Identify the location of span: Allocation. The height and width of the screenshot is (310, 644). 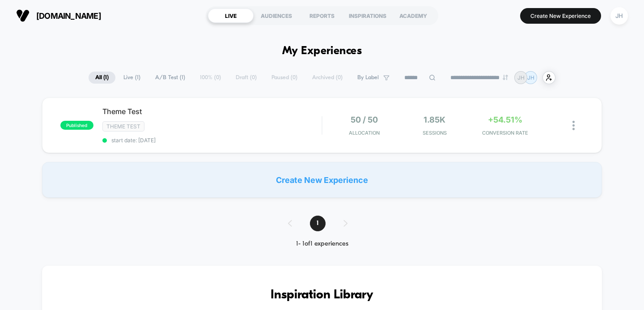
(364, 133).